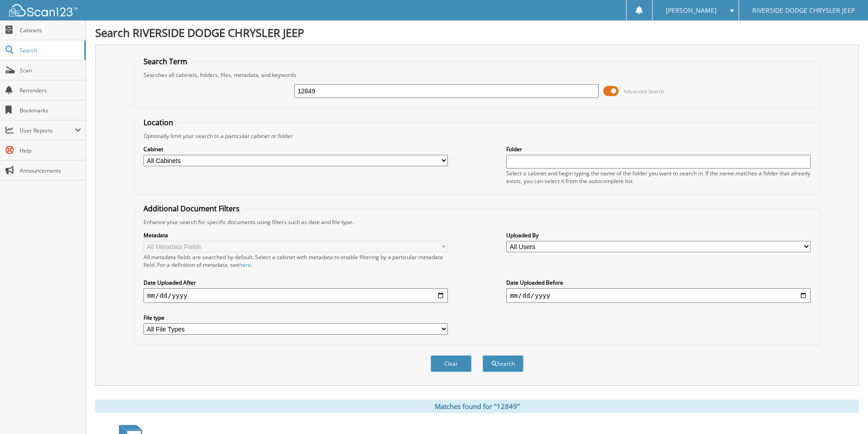  Describe the element at coordinates (245, 265) in the screenshot. I see `a: here` at that location.